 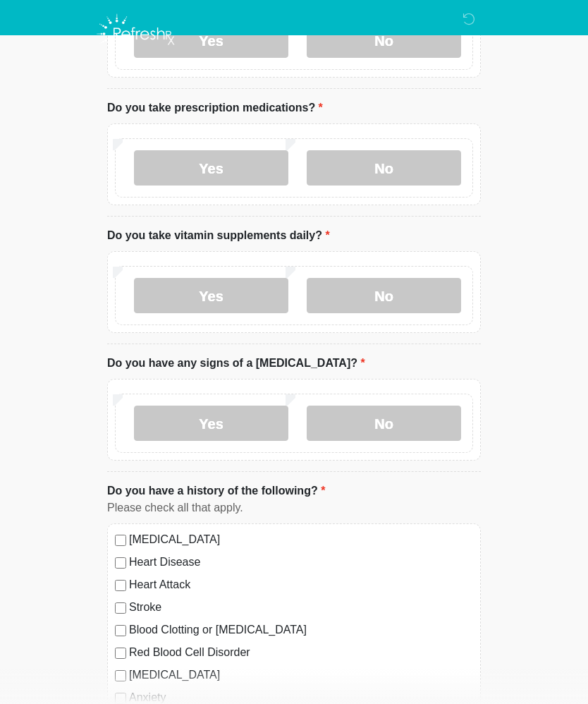 I want to click on label: Do you have a history of the following?, so click(x=216, y=491).